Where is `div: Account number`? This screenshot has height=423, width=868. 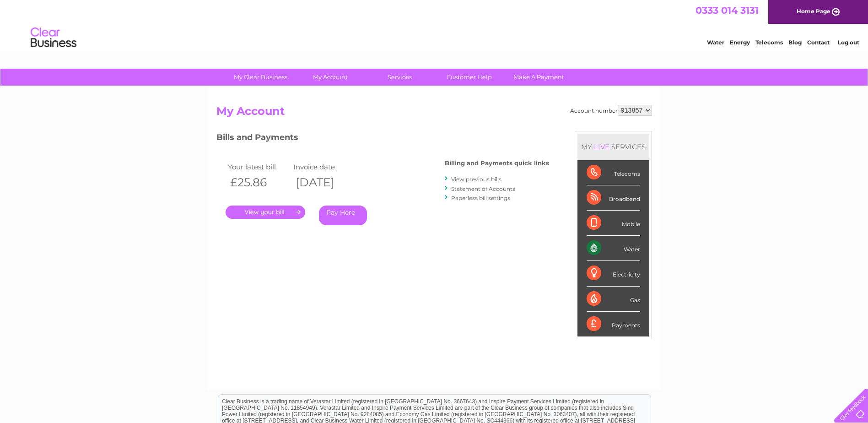 div: Account number is located at coordinates (611, 110).